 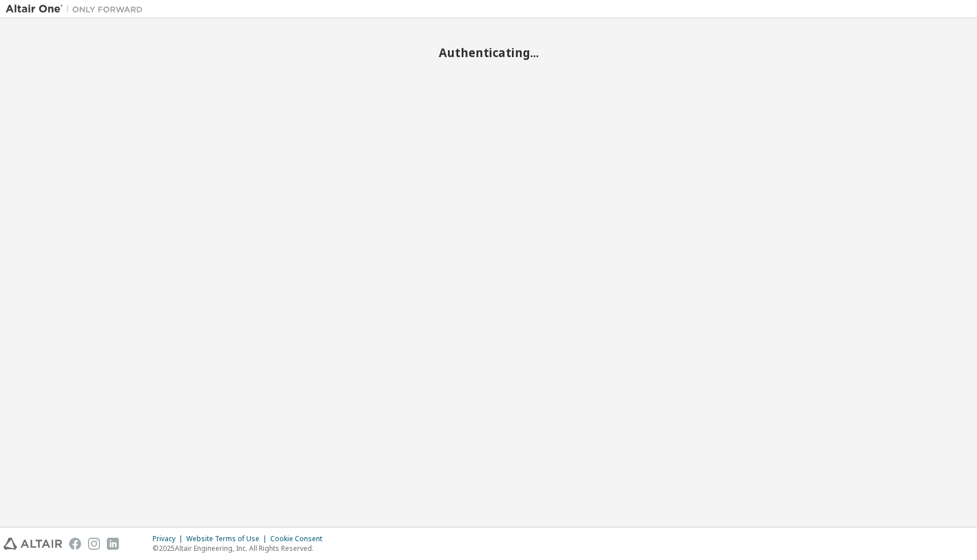 I want to click on div: Privacy, so click(x=169, y=539).